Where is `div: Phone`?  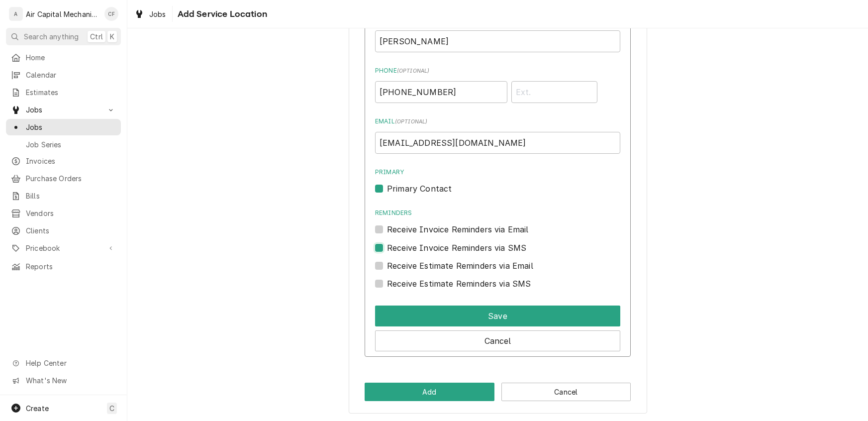
div: Phone is located at coordinates (497, 85).